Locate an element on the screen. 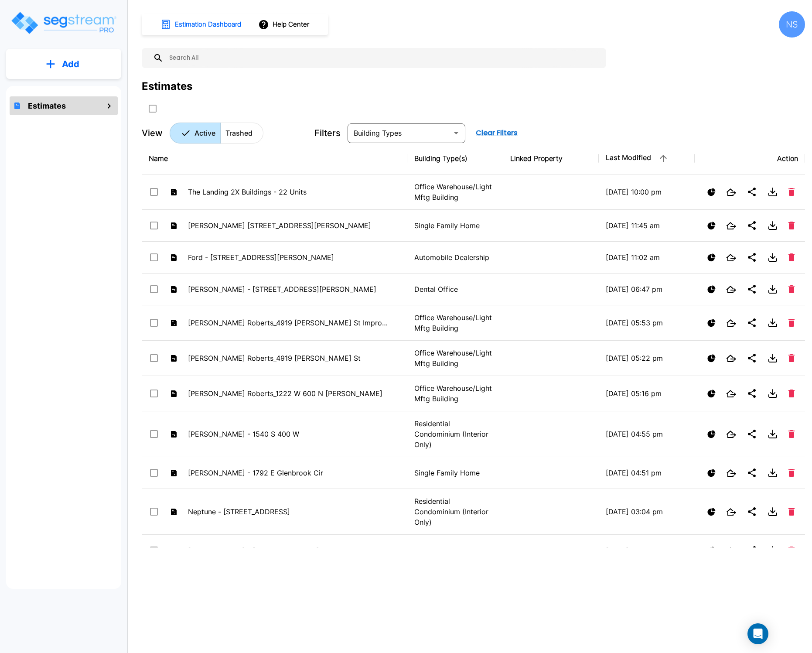 The width and height of the screenshot is (812, 653). th: Building Type(s) is located at coordinates (456, 159).